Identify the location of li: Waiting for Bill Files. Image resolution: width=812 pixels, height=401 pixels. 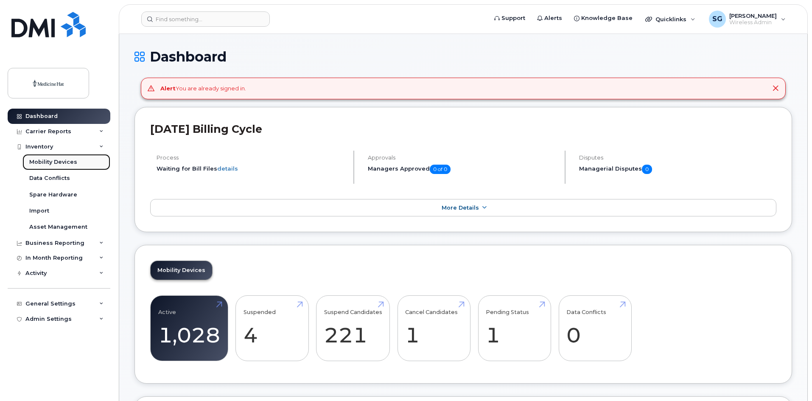
(251, 169).